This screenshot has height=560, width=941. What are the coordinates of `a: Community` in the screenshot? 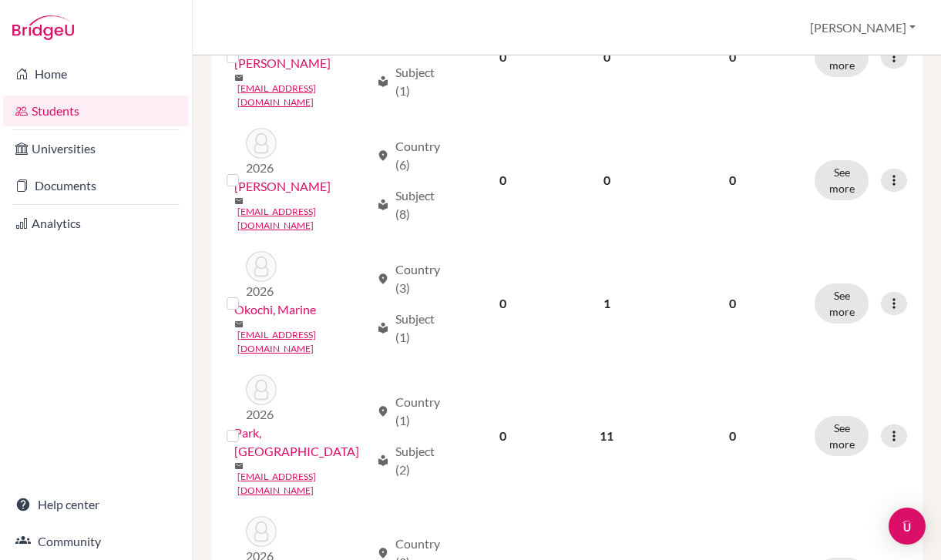 It's located at (96, 542).